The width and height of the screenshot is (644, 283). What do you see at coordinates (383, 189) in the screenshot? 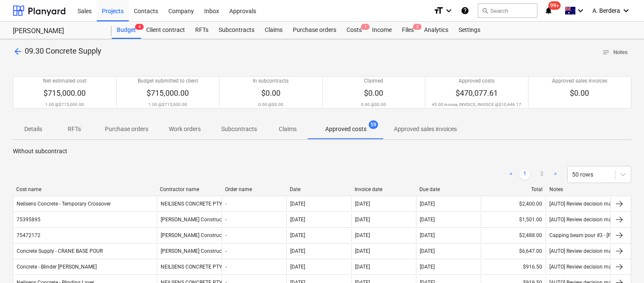
I see `div: Invoice date` at bounding box center [383, 189].